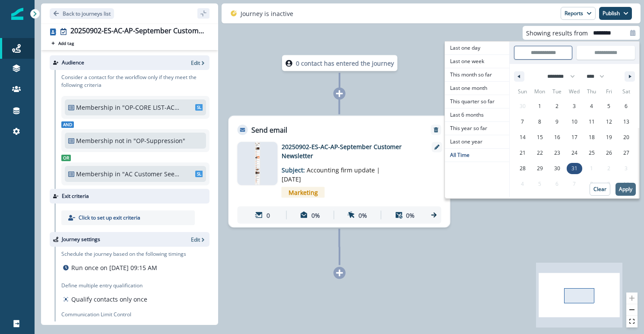  I want to click on p: 0%, so click(410, 215).